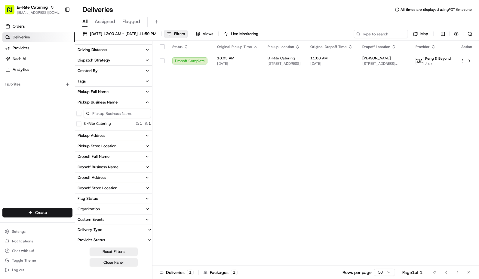  Describe the element at coordinates (241, 34) in the screenshot. I see `button: Live Monitoring` at that location.